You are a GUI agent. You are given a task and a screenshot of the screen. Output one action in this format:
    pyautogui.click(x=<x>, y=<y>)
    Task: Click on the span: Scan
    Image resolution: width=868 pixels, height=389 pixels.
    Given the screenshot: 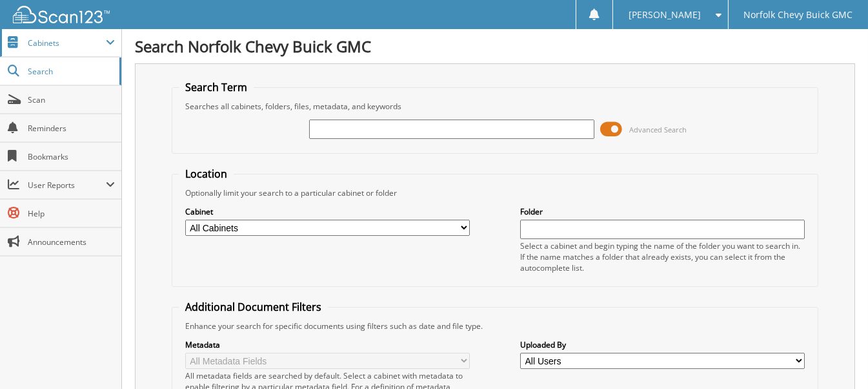 What is the action you would take?
    pyautogui.click(x=71, y=99)
    